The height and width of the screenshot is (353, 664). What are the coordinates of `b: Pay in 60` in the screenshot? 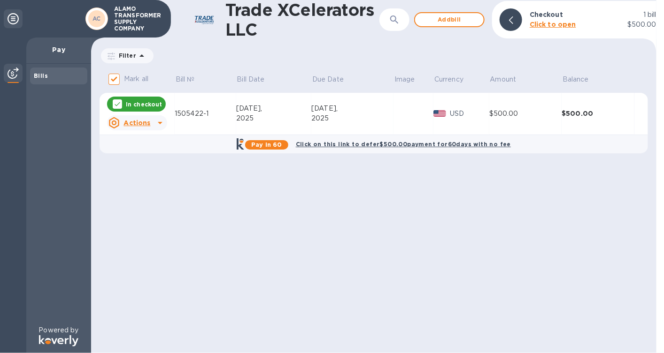 It's located at (266, 145).